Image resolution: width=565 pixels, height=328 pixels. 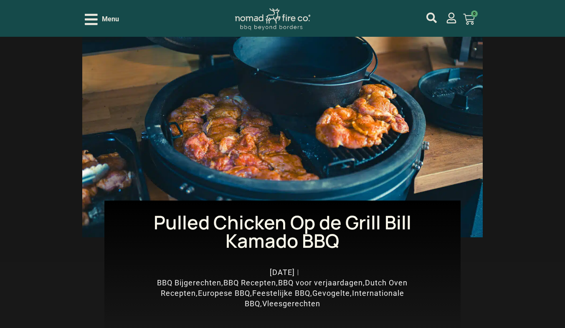 What do you see at coordinates (110, 19) in the screenshot?
I see `span: Menu` at bounding box center [110, 19].